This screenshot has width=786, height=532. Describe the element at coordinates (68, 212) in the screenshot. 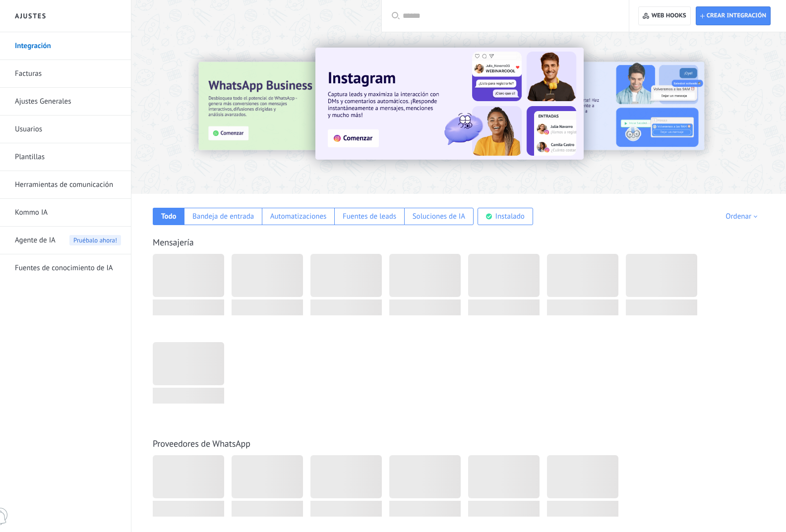

I see `a: Kommo IA` at that location.